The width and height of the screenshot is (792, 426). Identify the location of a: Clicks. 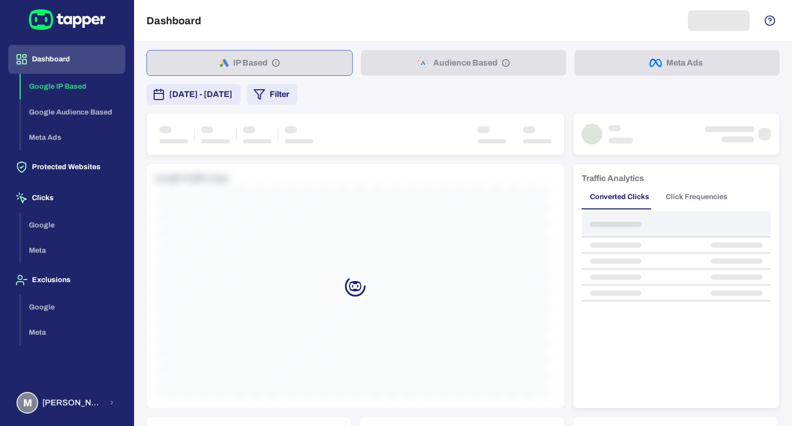
(67, 197).